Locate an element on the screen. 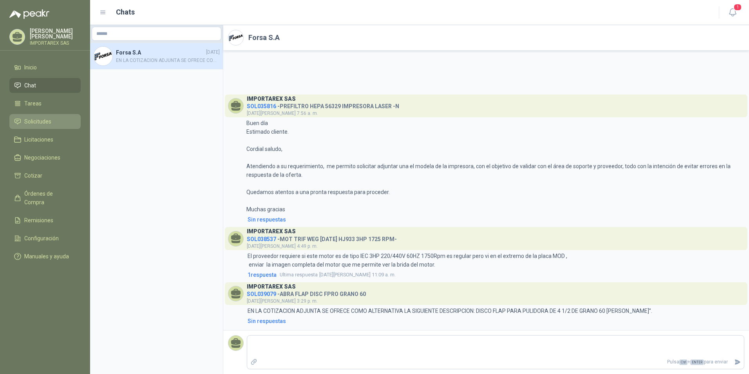 This screenshot has height=374, width=749. a: Cotizar is located at coordinates (45, 176).